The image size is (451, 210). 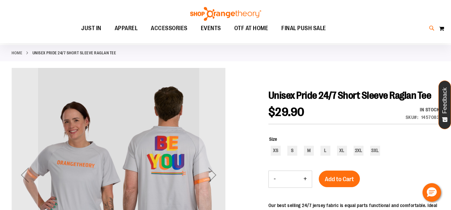 What do you see at coordinates (211, 29) in the screenshot?
I see `a: EVENTS` at bounding box center [211, 29].